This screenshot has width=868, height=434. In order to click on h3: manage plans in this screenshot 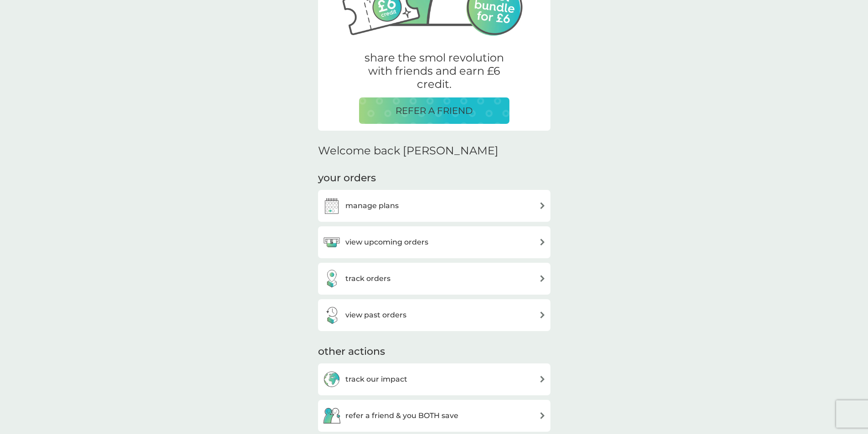, I will do `click(372, 205)`.